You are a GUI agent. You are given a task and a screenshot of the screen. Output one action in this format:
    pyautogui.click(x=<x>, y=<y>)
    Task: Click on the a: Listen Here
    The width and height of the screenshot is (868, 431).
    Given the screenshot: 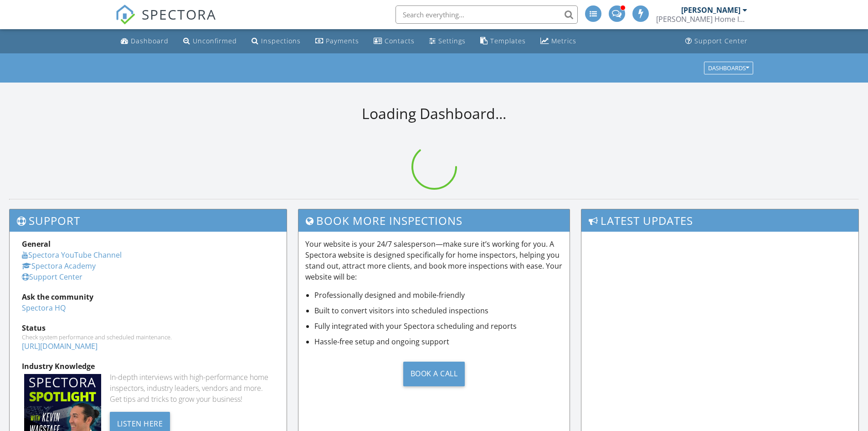 What is the action you would take?
    pyautogui.click(x=140, y=423)
    